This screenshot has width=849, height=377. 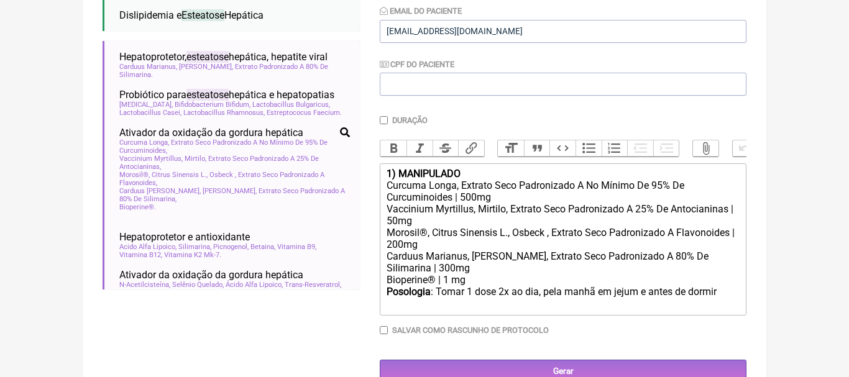 I want to click on span: N-Acetilcisteína, so click(x=145, y=285).